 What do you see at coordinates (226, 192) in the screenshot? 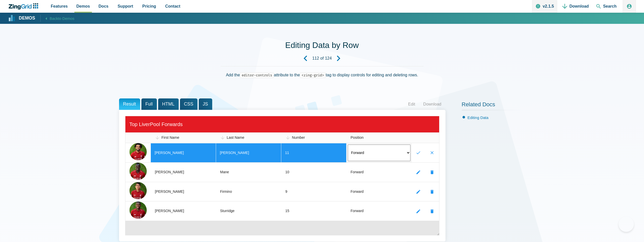
I see `div: Firmino` at bounding box center [226, 192].